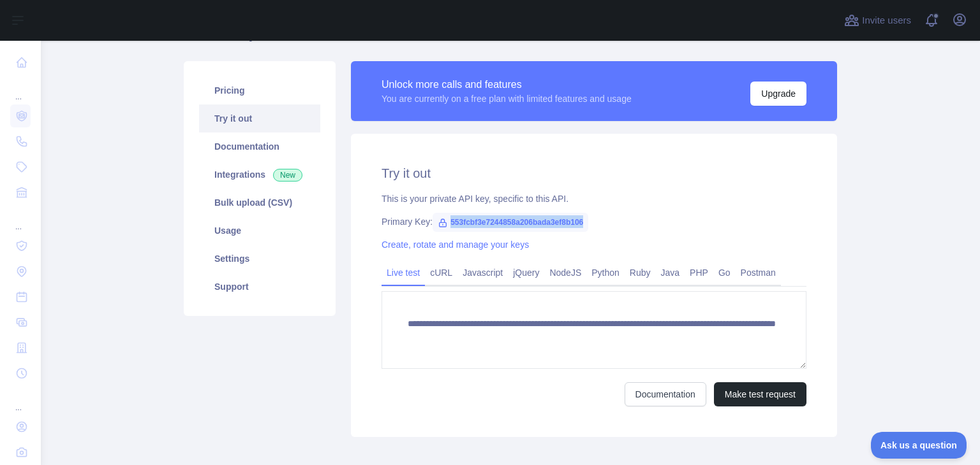  What do you see at coordinates (525, 273) in the screenshot?
I see `a: jQuery` at bounding box center [525, 273].